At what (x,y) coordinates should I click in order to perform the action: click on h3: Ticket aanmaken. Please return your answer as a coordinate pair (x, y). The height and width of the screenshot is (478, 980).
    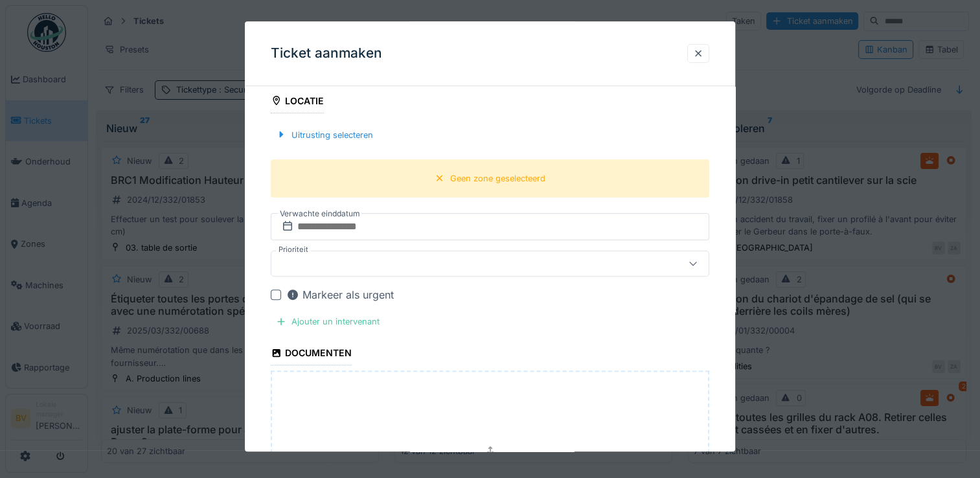
    Looking at the image, I should click on (326, 53).